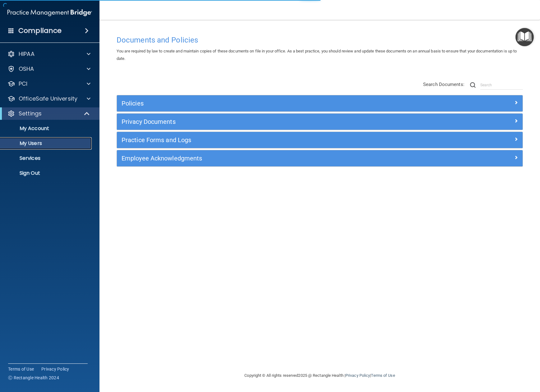 This screenshot has width=540, height=392. Describe the element at coordinates (48, 114) in the screenshot. I see `a: Settings` at that location.